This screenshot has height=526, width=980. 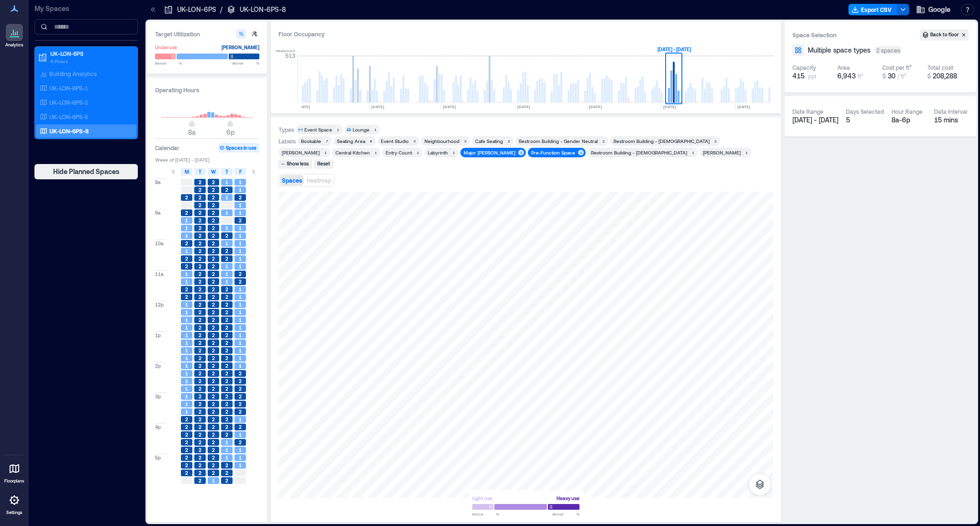 I want to click on div: Area, so click(x=843, y=67).